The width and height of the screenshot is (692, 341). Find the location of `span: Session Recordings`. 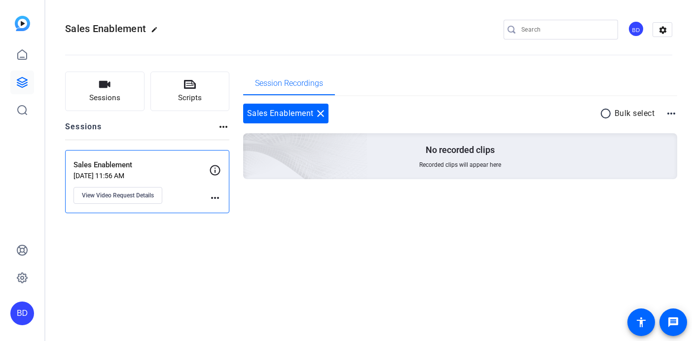

span: Session Recordings is located at coordinates (289, 83).